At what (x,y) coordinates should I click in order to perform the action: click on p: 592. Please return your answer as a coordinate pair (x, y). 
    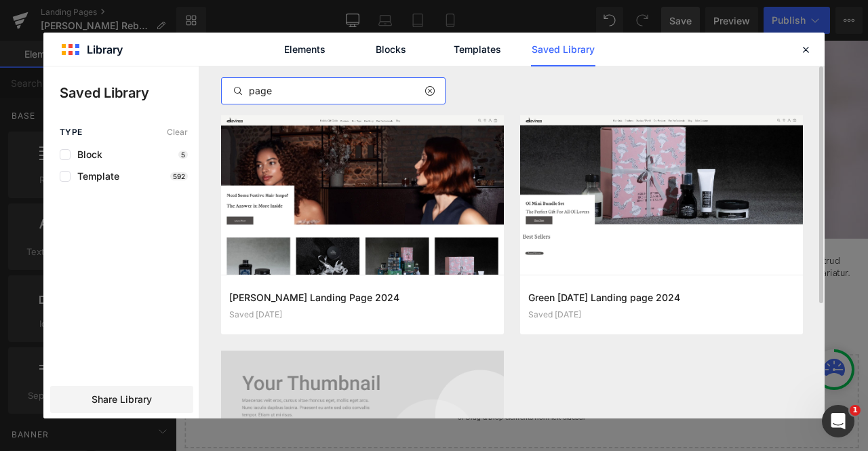
    Looking at the image, I should click on (179, 177).